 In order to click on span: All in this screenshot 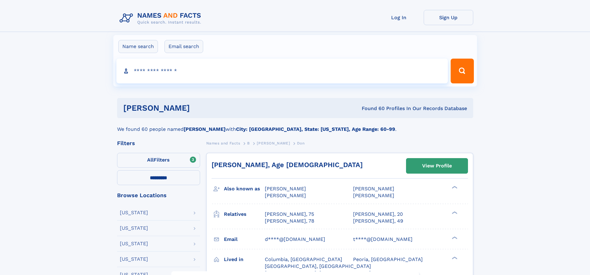, I will do `click(150, 159)`.